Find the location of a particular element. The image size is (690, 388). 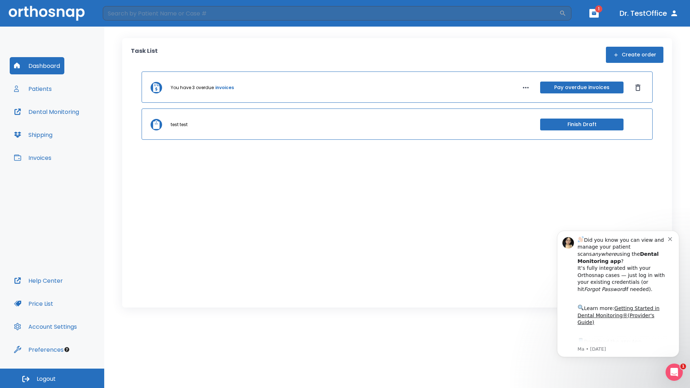

button: Patients is located at coordinates (33, 89).